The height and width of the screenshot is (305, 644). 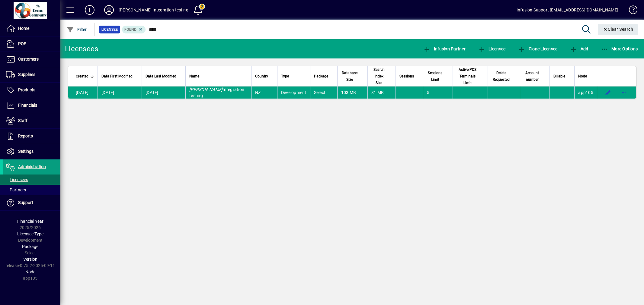 I want to click on span: Sessions, so click(x=407, y=76).